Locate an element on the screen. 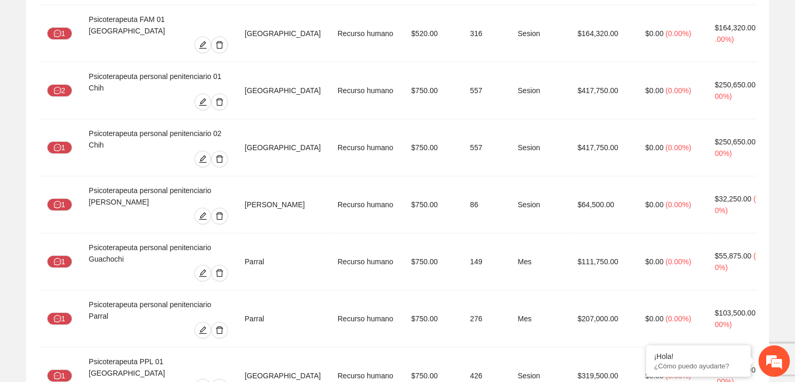 The image size is (795, 382). button: message2 is located at coordinates (60, 90).